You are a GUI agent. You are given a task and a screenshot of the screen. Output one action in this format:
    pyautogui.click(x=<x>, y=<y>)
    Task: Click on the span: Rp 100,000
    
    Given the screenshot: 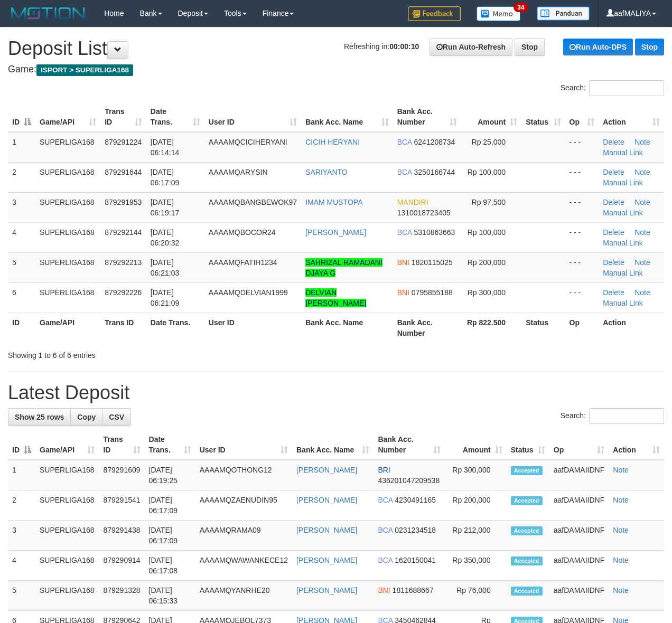 What is the action you would take?
    pyautogui.click(x=487, y=172)
    